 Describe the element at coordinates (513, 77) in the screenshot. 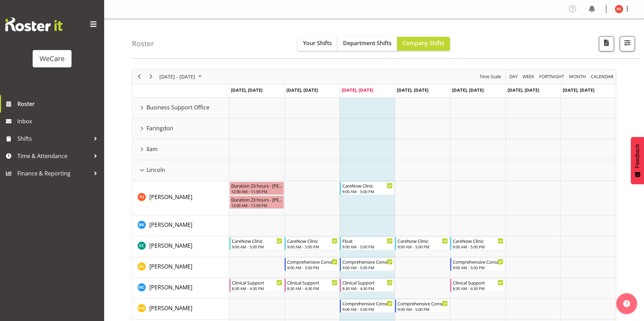

I see `button: Timeline Day` at that location.